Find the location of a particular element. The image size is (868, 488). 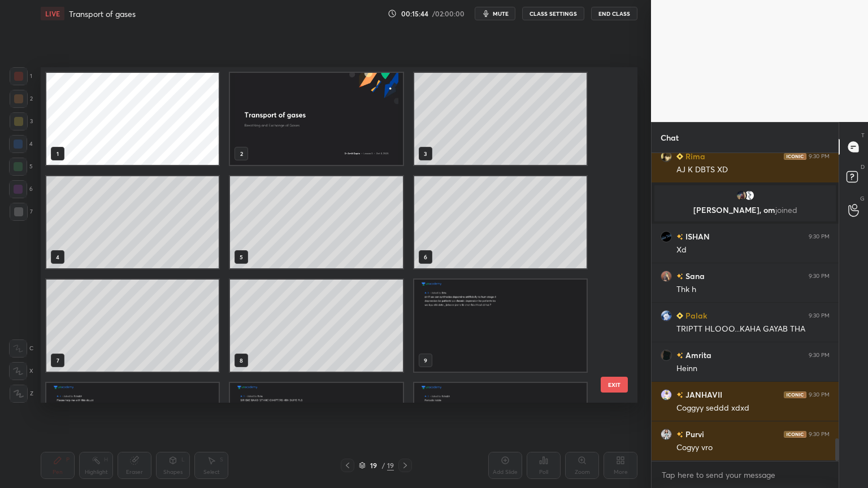

div: C is located at coordinates (21, 349).